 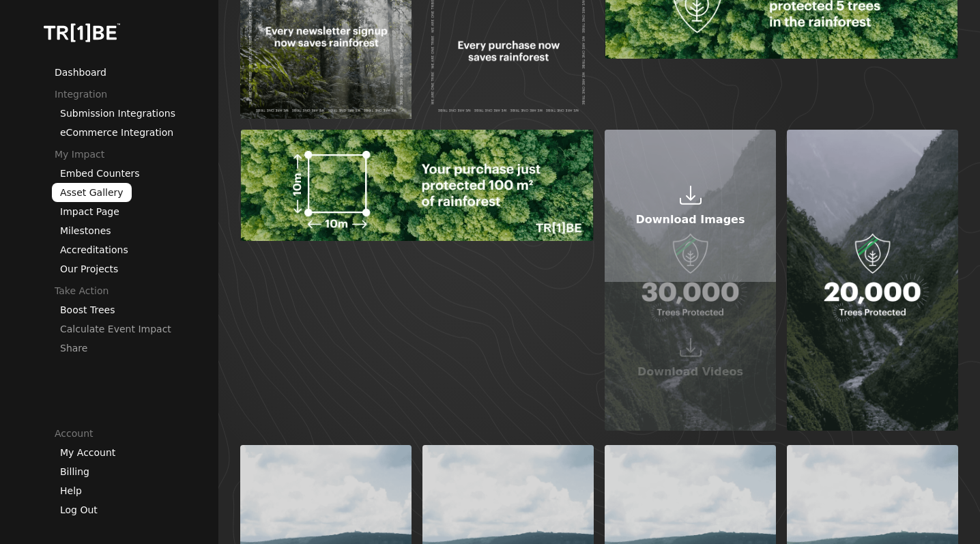 I want to click on a: Our Projects, so click(x=88, y=269).